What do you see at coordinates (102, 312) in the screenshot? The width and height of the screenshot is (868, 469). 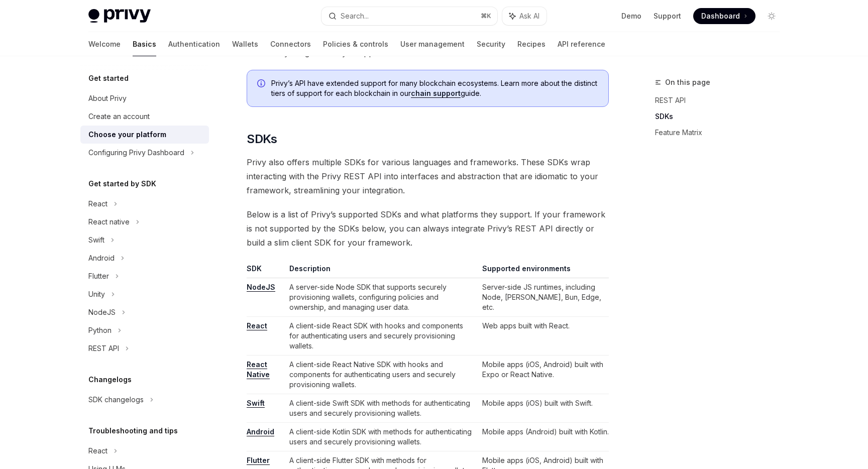 I see `div: NodeJS` at bounding box center [102, 312].